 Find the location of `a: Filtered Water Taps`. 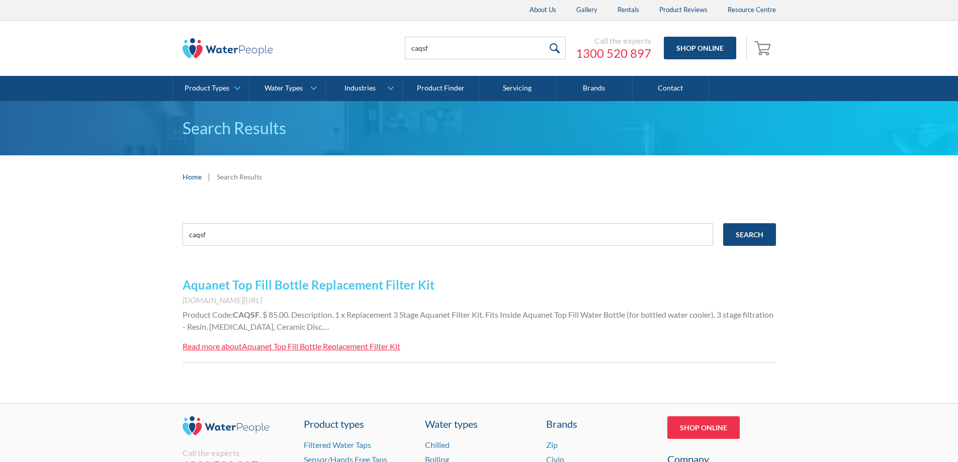

a: Filtered Water Taps is located at coordinates (337, 445).